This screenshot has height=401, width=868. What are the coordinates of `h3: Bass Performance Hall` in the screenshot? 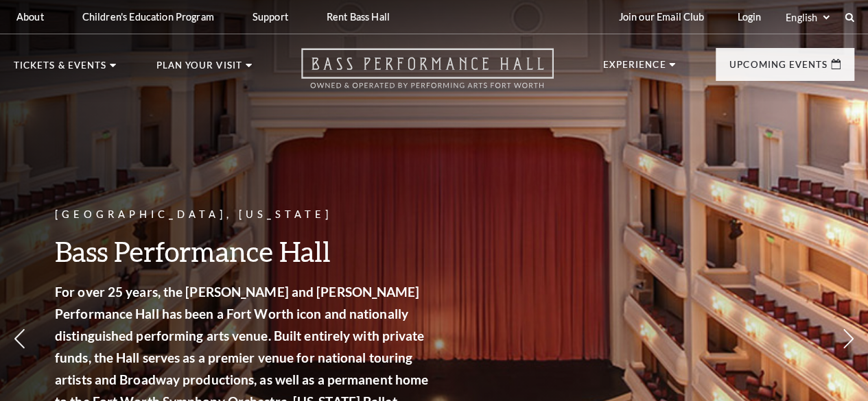 It's located at (243, 251).